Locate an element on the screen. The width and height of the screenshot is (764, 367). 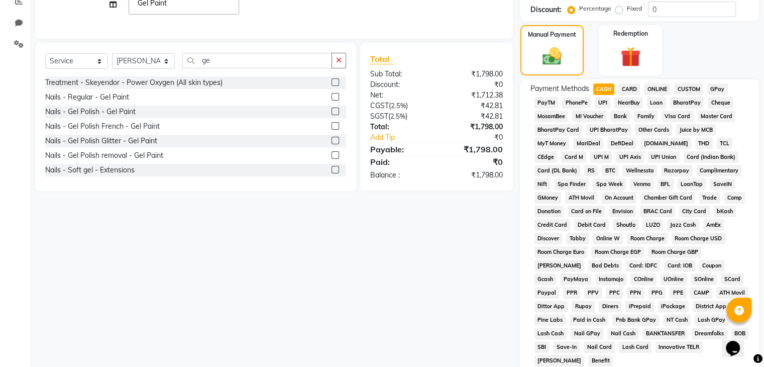
img: _gift.svg is located at coordinates (631, 57).